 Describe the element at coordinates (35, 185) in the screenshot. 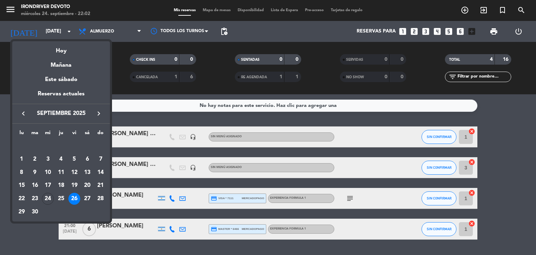

I see `div: 16` at that location.